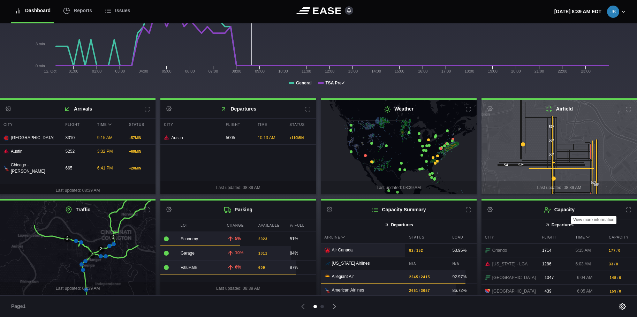 This screenshot has height=317, width=637. I want to click on text: 17:00, so click(446, 71).